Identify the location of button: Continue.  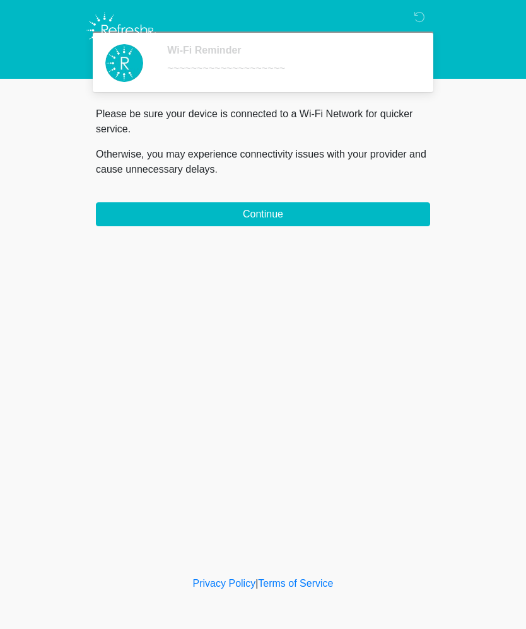
(263, 214).